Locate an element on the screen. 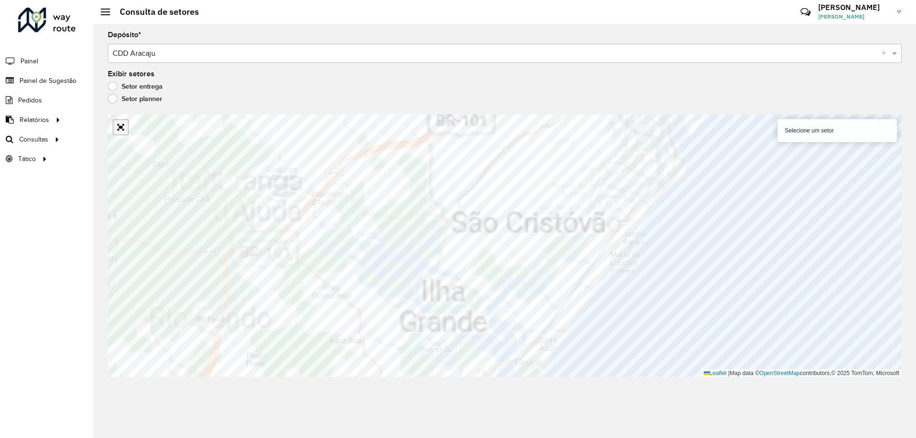 The width and height of the screenshot is (916, 438). div: Selecione um setor is located at coordinates (837, 131).